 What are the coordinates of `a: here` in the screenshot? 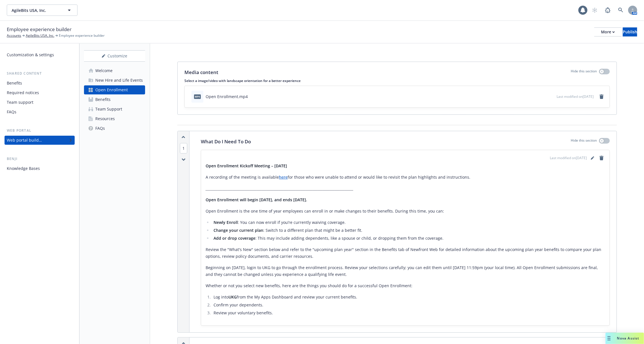 It's located at (283, 177).